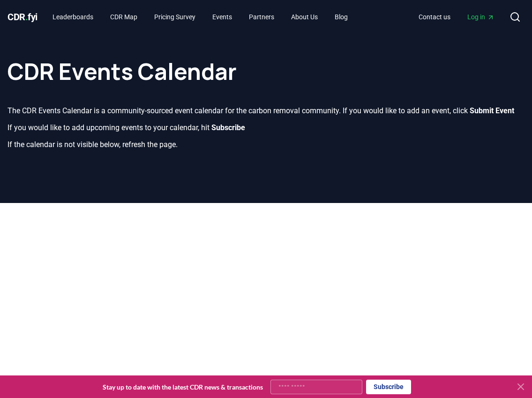  I want to click on a: Log in, so click(481, 17).